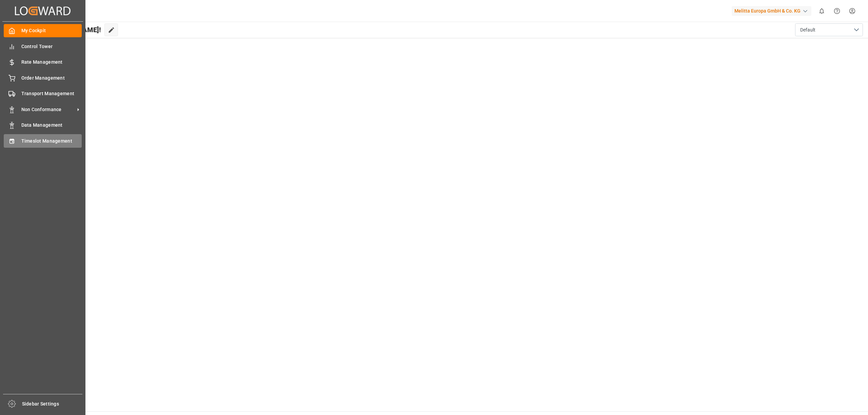 The height and width of the screenshot is (415, 868). What do you see at coordinates (52, 46) in the screenshot?
I see `span: Control Tower` at bounding box center [52, 46].